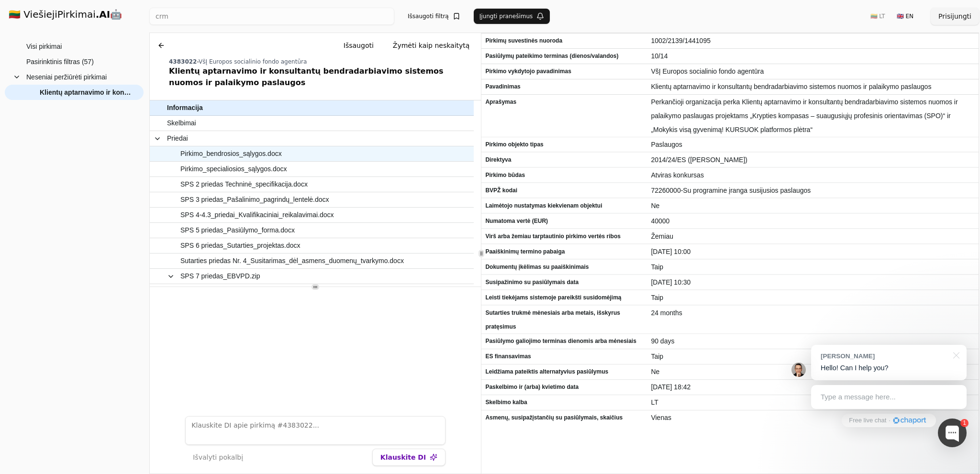  What do you see at coordinates (564, 372) in the screenshot?
I see `span: Leidžiama pateiktis alternatyvius pasiūlymus` at bounding box center [564, 372].